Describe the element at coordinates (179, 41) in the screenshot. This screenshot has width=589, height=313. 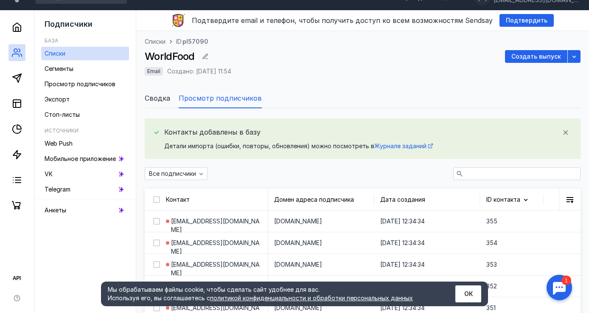
I see `span: ID` at that location.